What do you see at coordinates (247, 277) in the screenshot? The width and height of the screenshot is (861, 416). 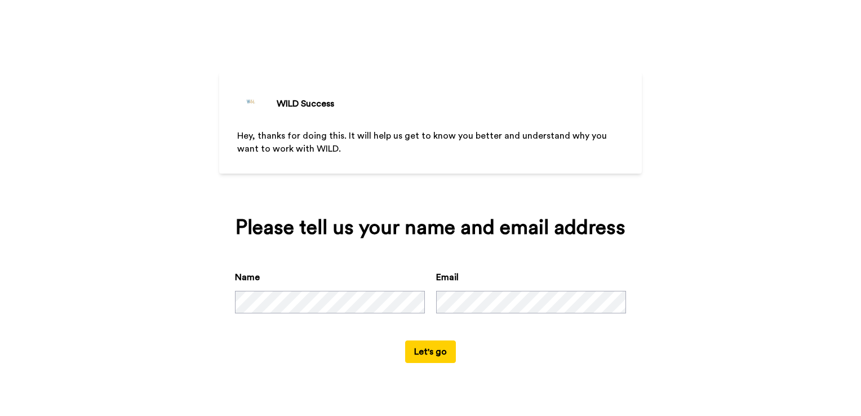 I see `label: Name` at bounding box center [247, 277].